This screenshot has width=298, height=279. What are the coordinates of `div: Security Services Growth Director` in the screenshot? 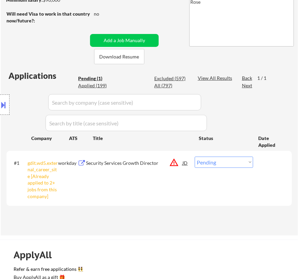 It's located at (134, 163).